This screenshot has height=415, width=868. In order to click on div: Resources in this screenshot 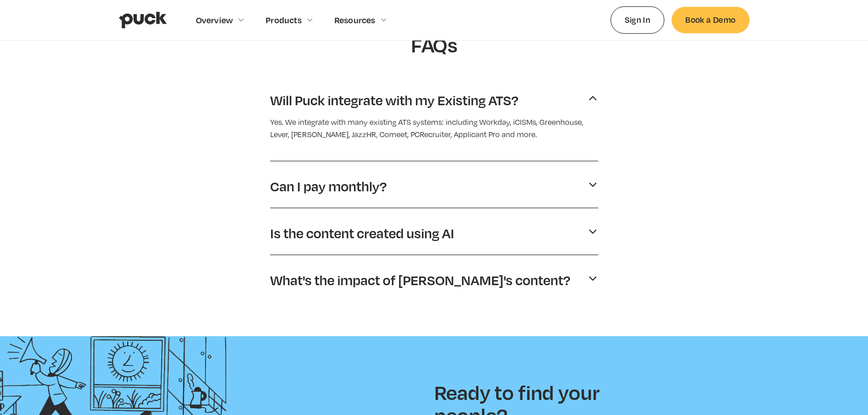, I will do `click(355, 20)`.